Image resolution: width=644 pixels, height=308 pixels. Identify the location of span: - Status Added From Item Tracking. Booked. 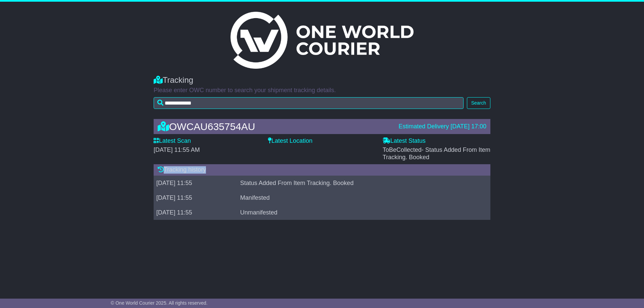
(436, 153).